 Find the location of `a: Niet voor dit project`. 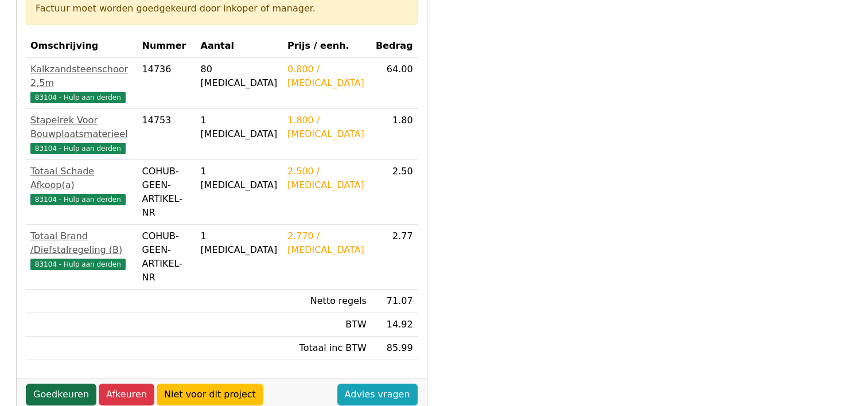

a: Niet voor dit project is located at coordinates (210, 395).